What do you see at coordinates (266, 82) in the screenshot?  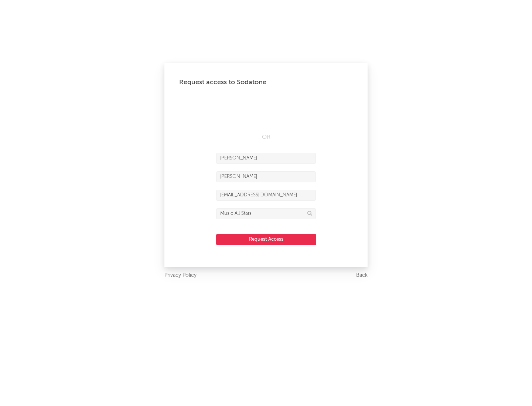 I see `div: Request access to Sodatone` at bounding box center [266, 82].